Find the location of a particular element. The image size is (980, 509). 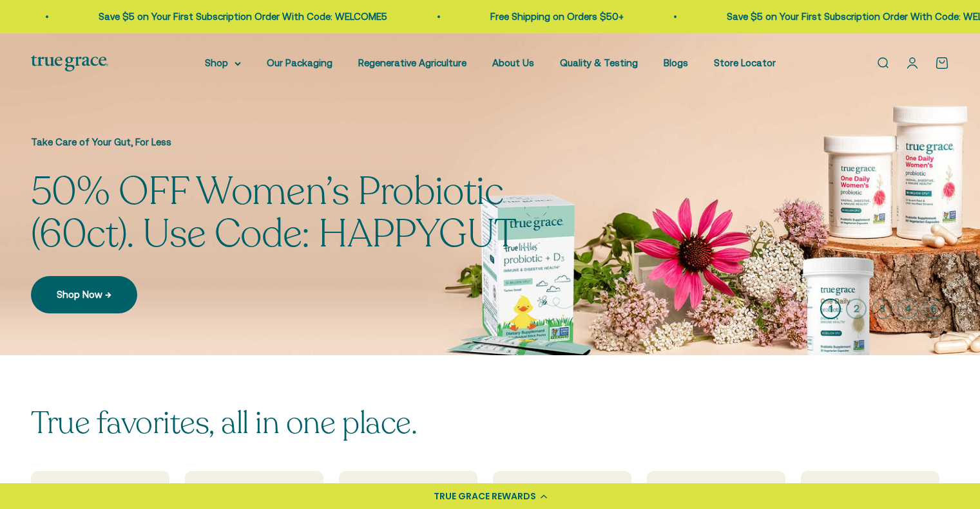

split-lines: 50% OFF Women’s Probiotic (60ct). Use Code: HAPPYGUT is located at coordinates (274, 213).